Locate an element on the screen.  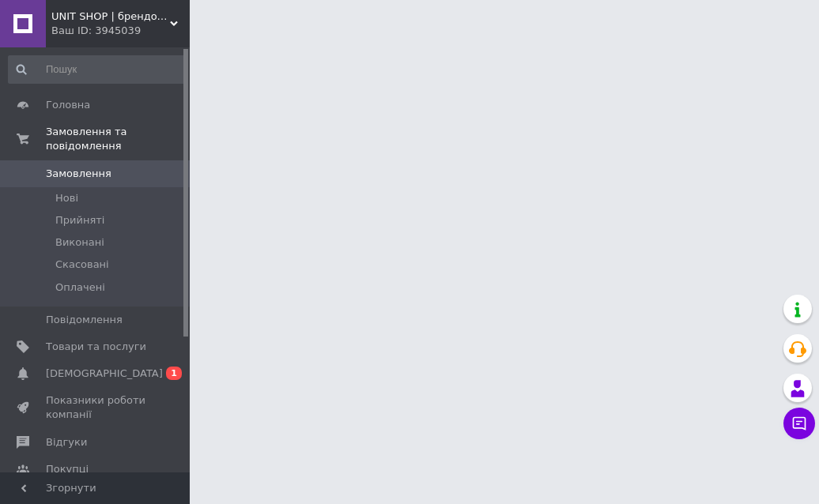
span: Замовлення is located at coordinates (78, 174).